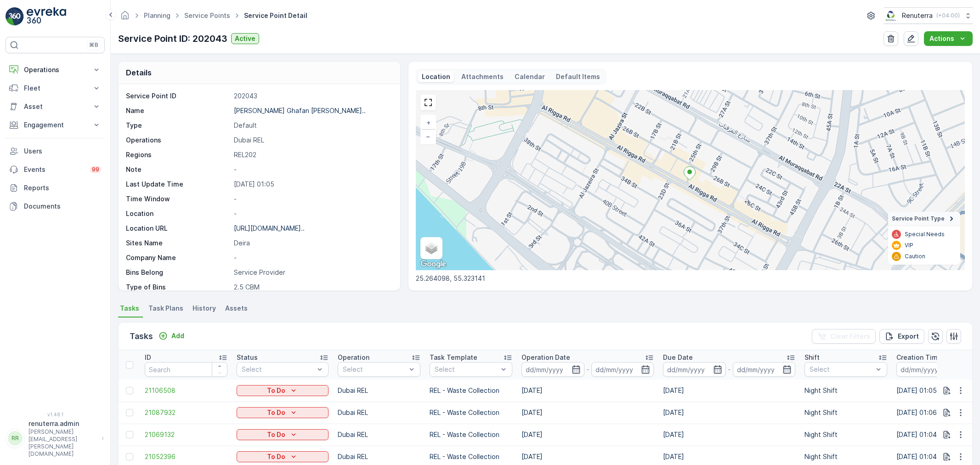 The image size is (980, 465). What do you see at coordinates (178, 155) in the screenshot?
I see `p: Regions` at bounding box center [178, 155].